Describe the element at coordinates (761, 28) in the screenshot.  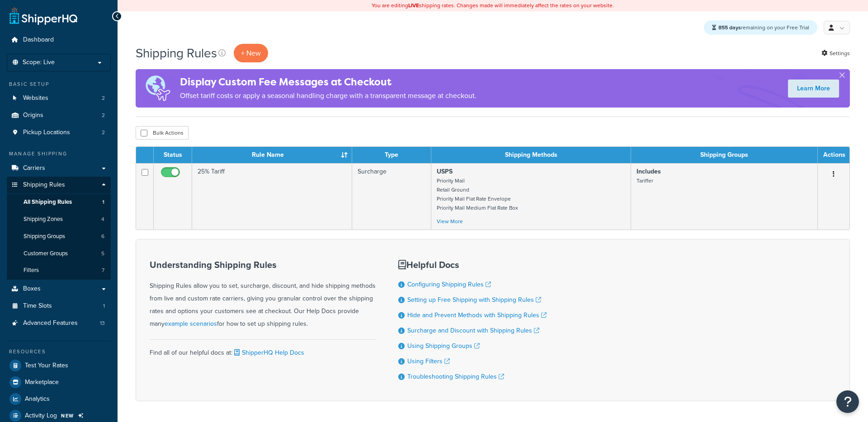
I see `div: remaining on your Free Trial` at that location.